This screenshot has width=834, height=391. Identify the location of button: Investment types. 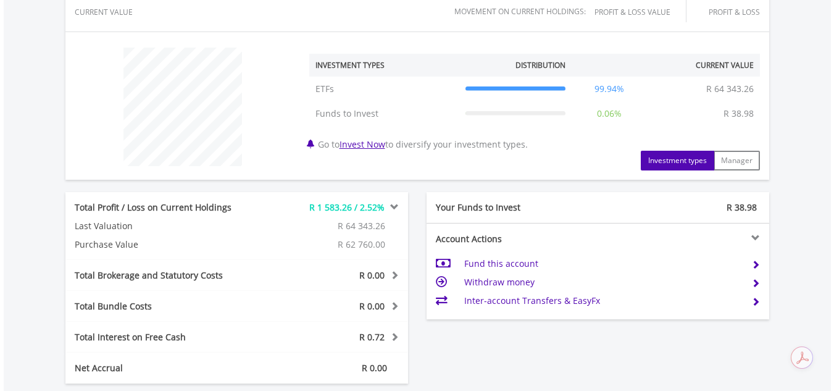
(677, 161).